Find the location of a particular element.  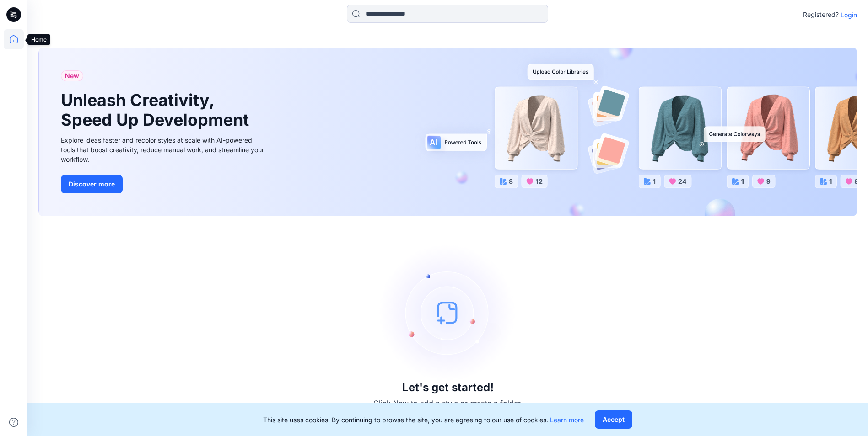

img: empty-state-image.svg is located at coordinates (448, 312).